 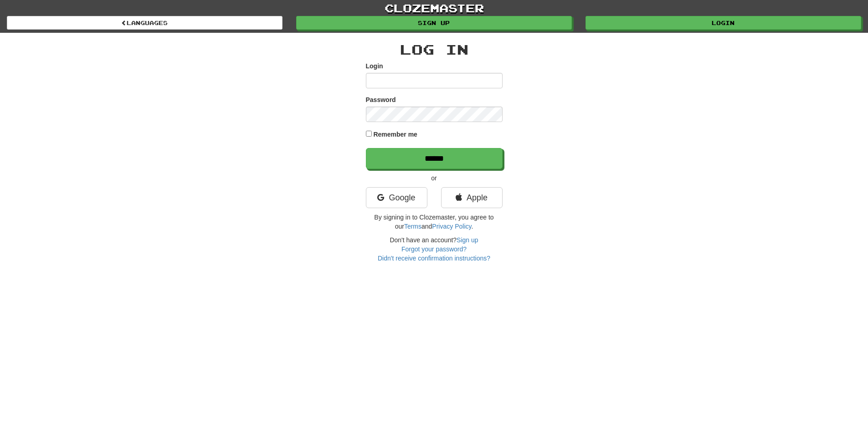 I want to click on label: Password, so click(x=381, y=100).